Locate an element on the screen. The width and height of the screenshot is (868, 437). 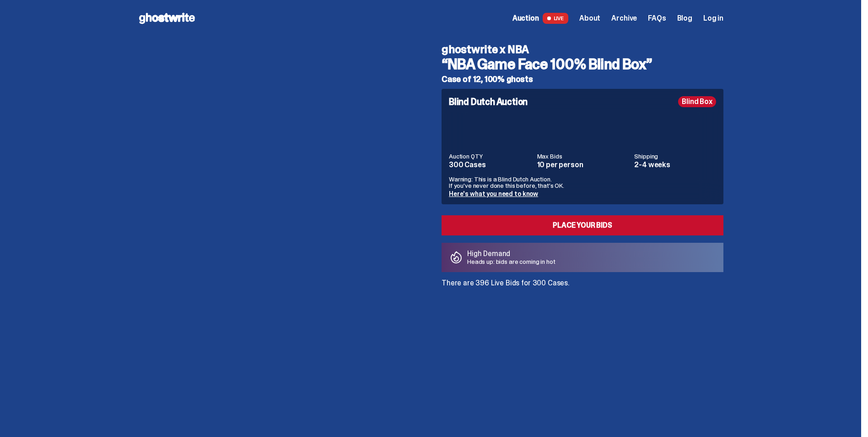
a: Blog is located at coordinates (685, 18).